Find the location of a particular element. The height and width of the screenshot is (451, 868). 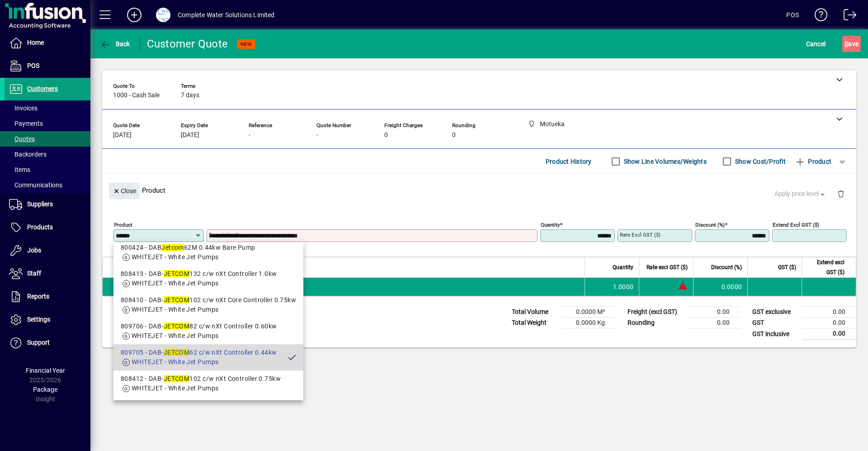

span: Invoices is located at coordinates (23, 109).